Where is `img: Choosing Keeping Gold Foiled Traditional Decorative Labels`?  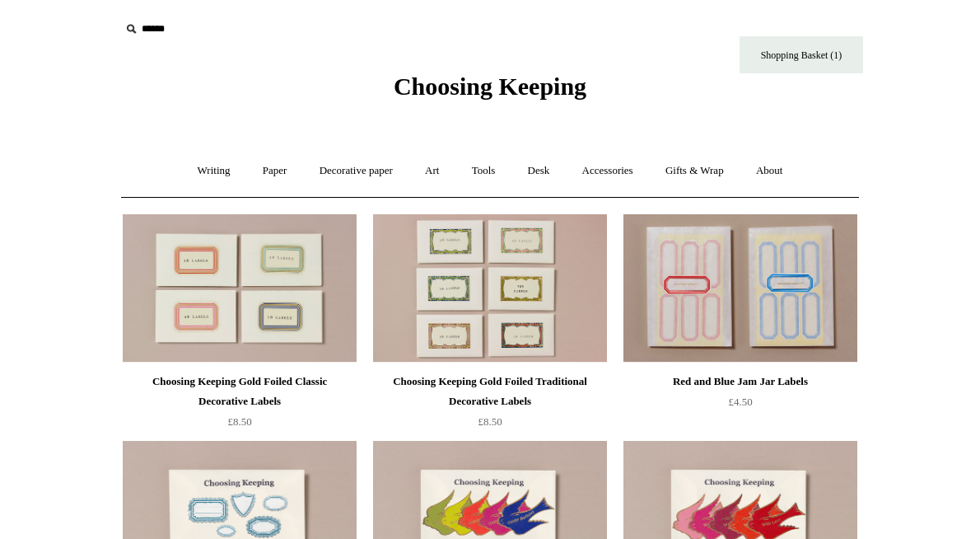 img: Choosing Keeping Gold Foiled Traditional Decorative Labels is located at coordinates (490, 288).